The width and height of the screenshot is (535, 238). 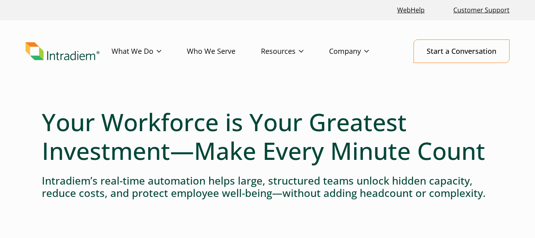 What do you see at coordinates (267, 136) in the screenshot?
I see `h1: Your Workforce is Your Greatest Investment—Make Every Minute Count` at bounding box center [267, 136].